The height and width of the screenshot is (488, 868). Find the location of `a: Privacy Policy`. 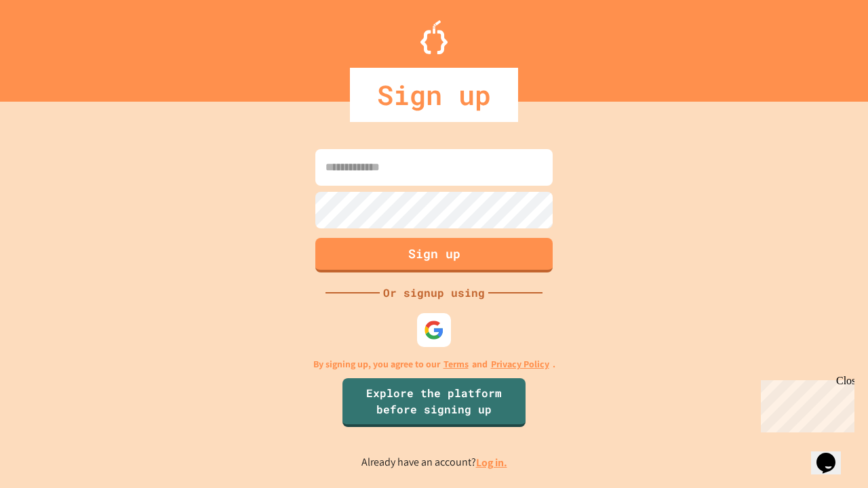

a: Privacy Policy is located at coordinates (520, 364).